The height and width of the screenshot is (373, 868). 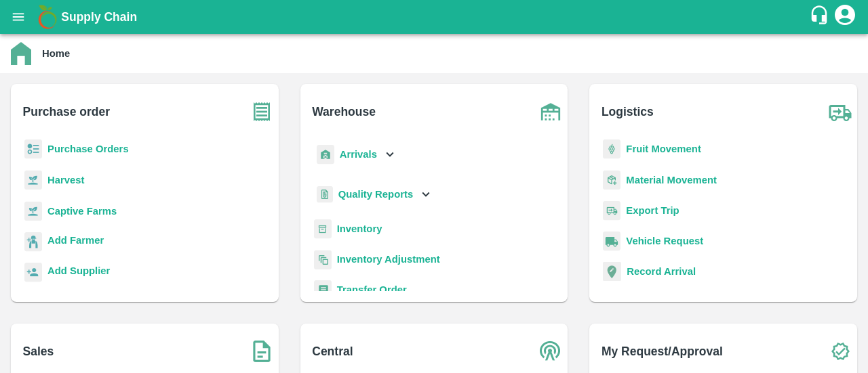 What do you see at coordinates (652, 211) in the screenshot?
I see `a: Export Trip` at bounding box center [652, 211].